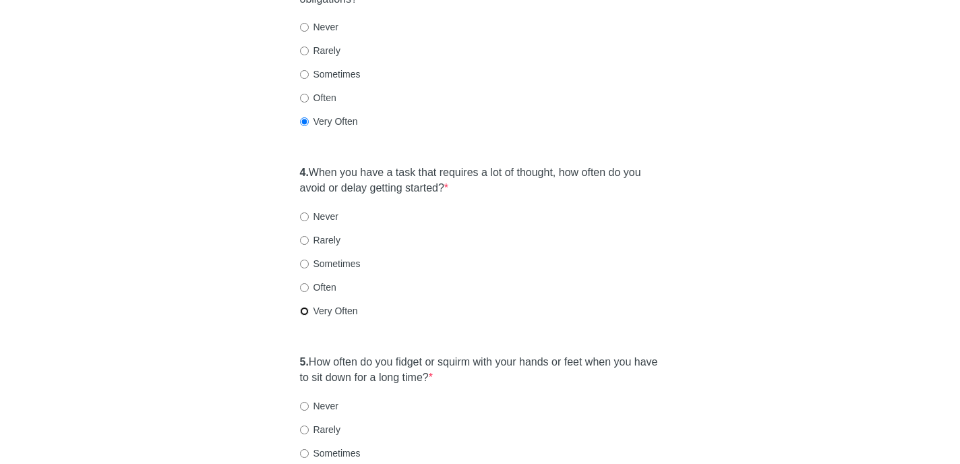 This screenshot has height=464, width=960. I want to click on strong: 4., so click(304, 172).